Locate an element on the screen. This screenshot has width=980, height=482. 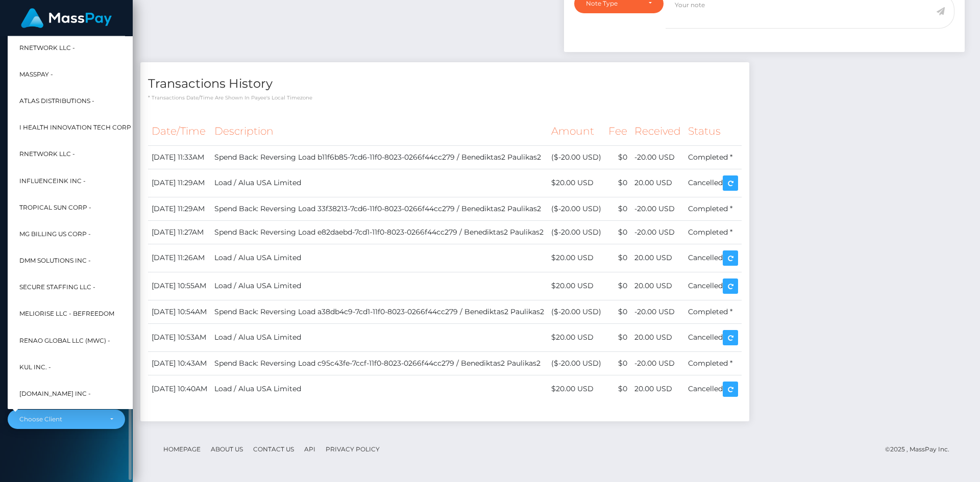
h4: Transactions History is located at coordinates (445, 84).